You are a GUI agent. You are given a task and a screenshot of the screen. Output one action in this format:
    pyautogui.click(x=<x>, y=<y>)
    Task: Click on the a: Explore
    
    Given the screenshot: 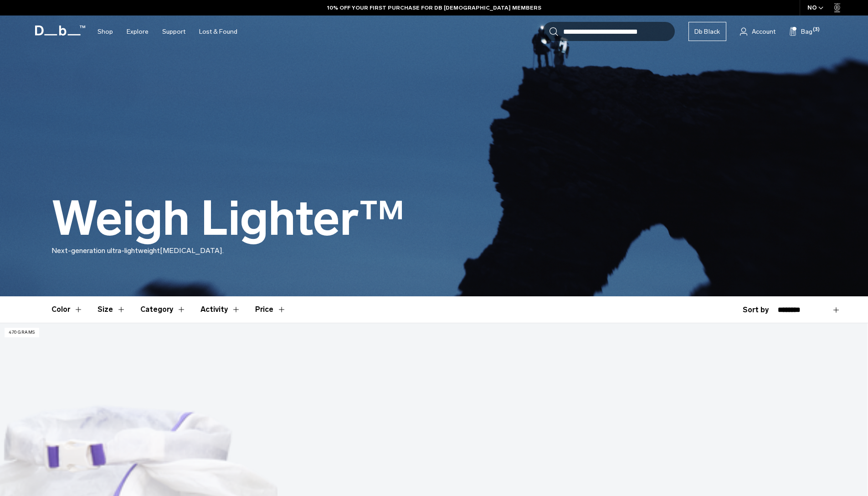 What is the action you would take?
    pyautogui.click(x=137, y=32)
    